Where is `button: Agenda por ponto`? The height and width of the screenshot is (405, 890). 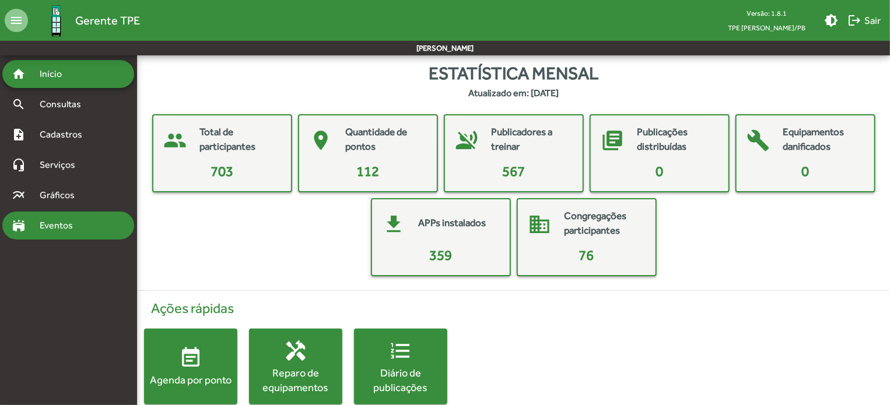 button: Agenda por ponto is located at coordinates (191, 367).